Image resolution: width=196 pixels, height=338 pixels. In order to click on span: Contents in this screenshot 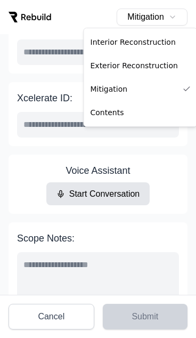, I will do `click(107, 112)`.